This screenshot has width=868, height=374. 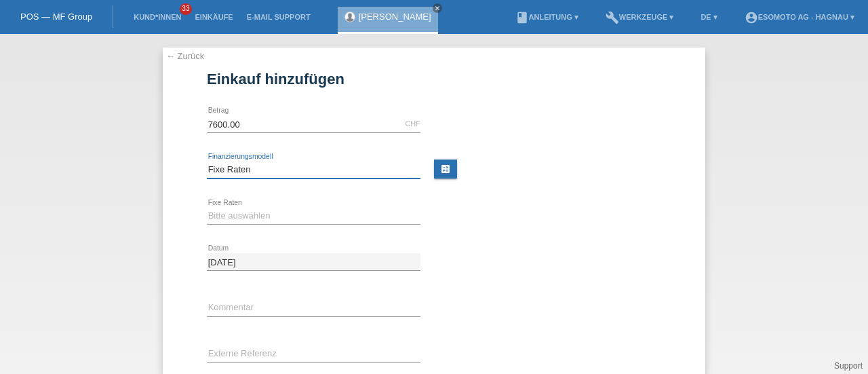 I want to click on i: book, so click(x=522, y=17).